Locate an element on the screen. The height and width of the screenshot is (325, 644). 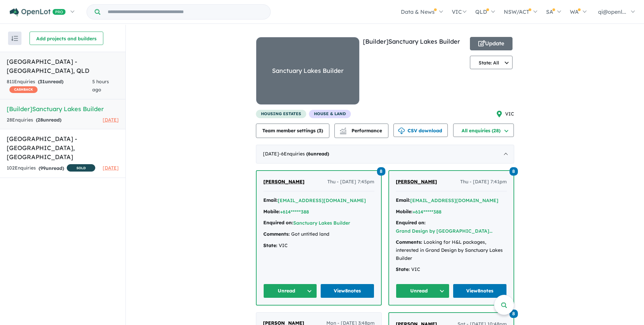
div: Got untitled land is located at coordinates (319, 234).